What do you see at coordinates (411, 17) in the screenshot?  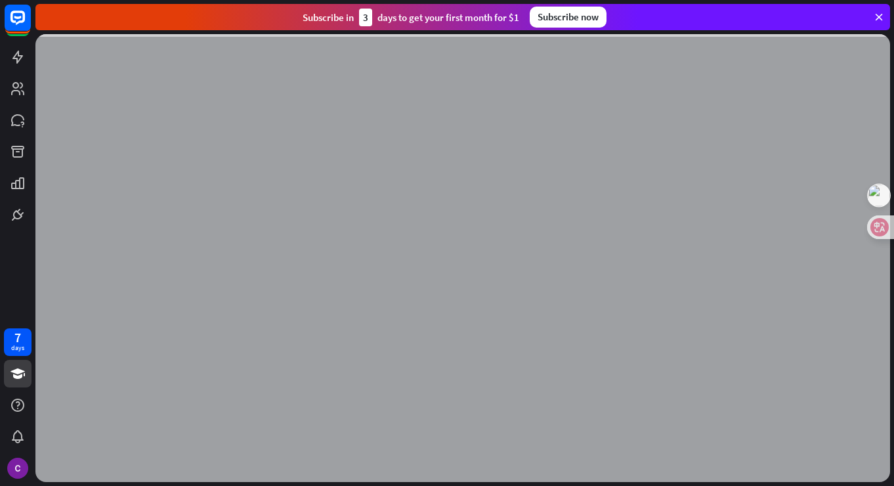 I see `div: Subscribe in days to get your first month for $1` at bounding box center [411, 17].